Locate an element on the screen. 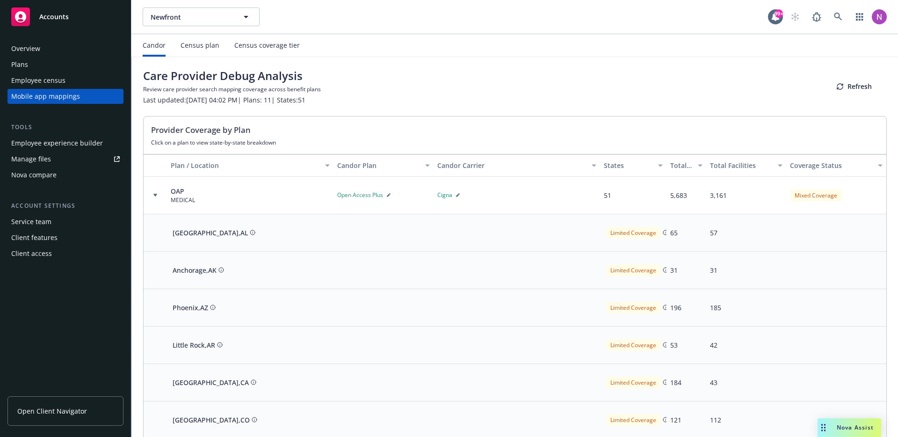 The image size is (898, 437). div: Plans is located at coordinates (20, 65).